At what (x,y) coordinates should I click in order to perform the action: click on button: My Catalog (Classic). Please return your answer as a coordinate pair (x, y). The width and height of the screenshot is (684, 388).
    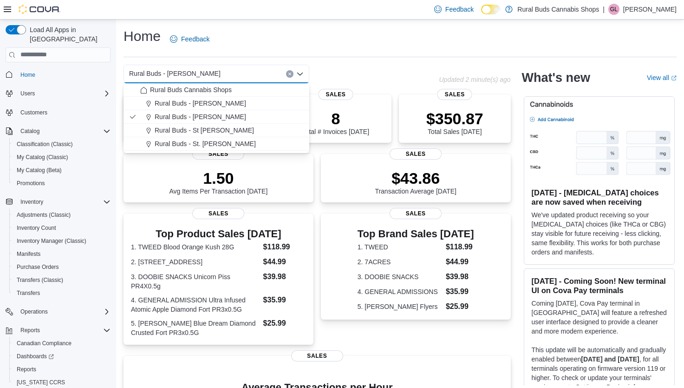
    Looking at the image, I should click on (62, 157).